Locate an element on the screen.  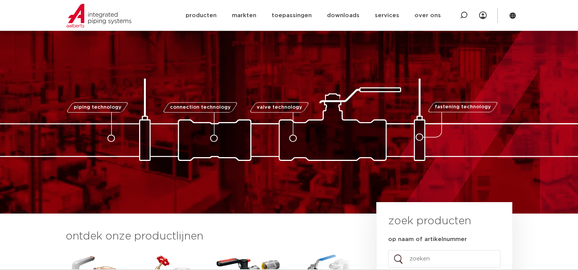
a: downloads is located at coordinates (343, 15).